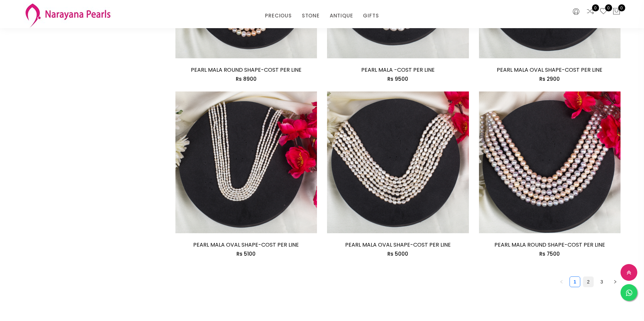 Image resolution: width=644 pixels, height=321 pixels. What do you see at coordinates (398, 79) in the screenshot?
I see `span: Rs 9500` at bounding box center [398, 79].